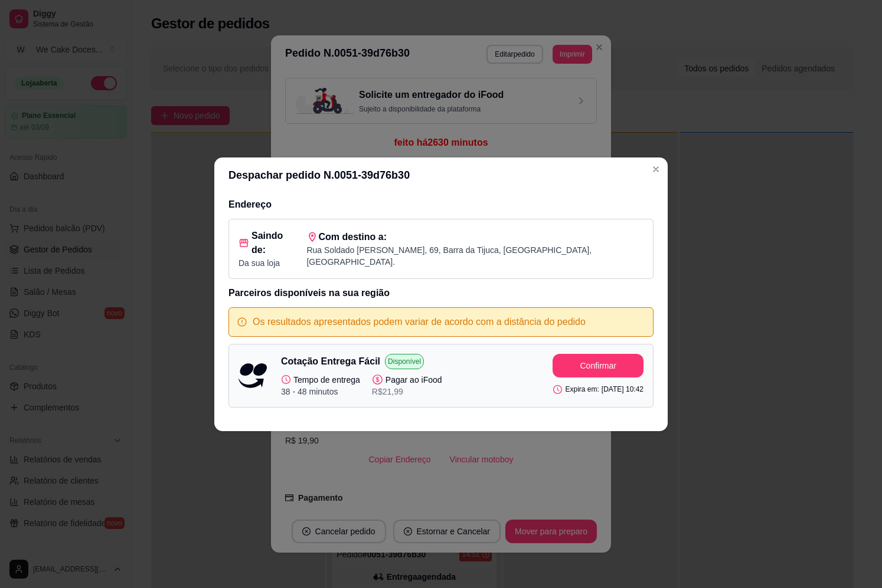 The width and height of the screenshot is (882, 588). What do you see at coordinates (266, 263) in the screenshot?
I see `p: Da sua loja` at bounding box center [266, 263].